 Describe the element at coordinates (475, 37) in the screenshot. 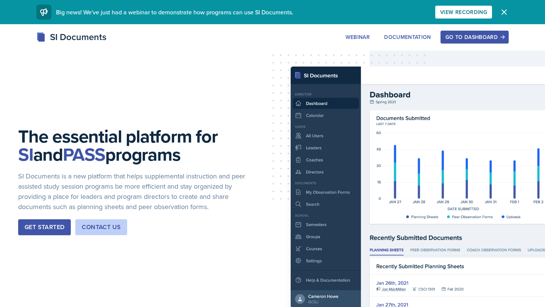

I see `div: Go to Dashboard` at that location.